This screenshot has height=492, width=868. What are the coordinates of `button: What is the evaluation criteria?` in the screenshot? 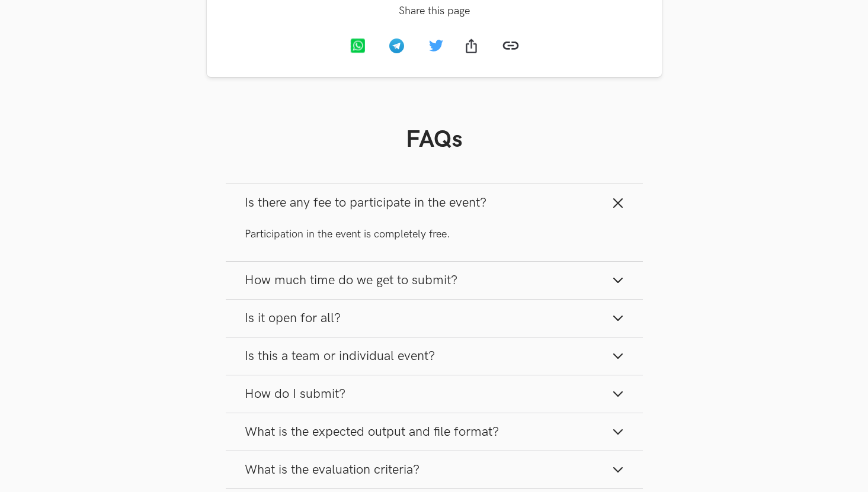 It's located at (435, 470).